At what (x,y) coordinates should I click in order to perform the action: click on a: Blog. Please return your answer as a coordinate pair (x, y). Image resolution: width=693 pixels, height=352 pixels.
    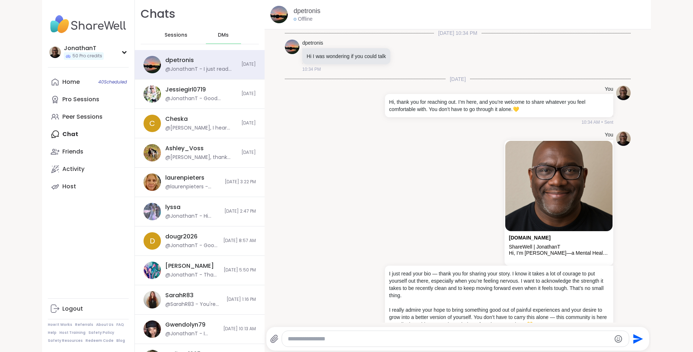
    Looking at the image, I should click on (121, 340).